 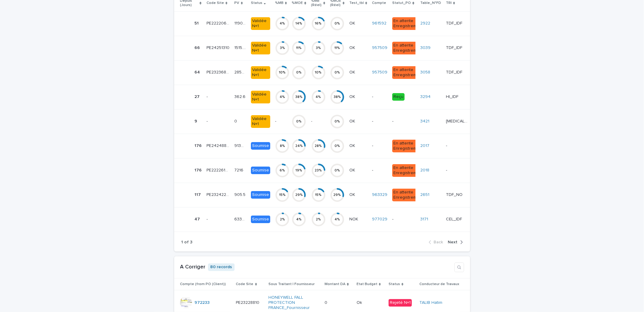 What do you see at coordinates (290, 302) in the screenshot?
I see `a: HONEYWELL FALL PROTECTION FRANCE_Fournisseur` at bounding box center [290, 302].